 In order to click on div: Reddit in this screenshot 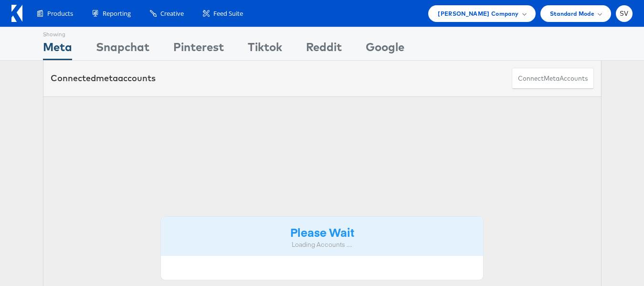, I will do `click(323, 49)`.